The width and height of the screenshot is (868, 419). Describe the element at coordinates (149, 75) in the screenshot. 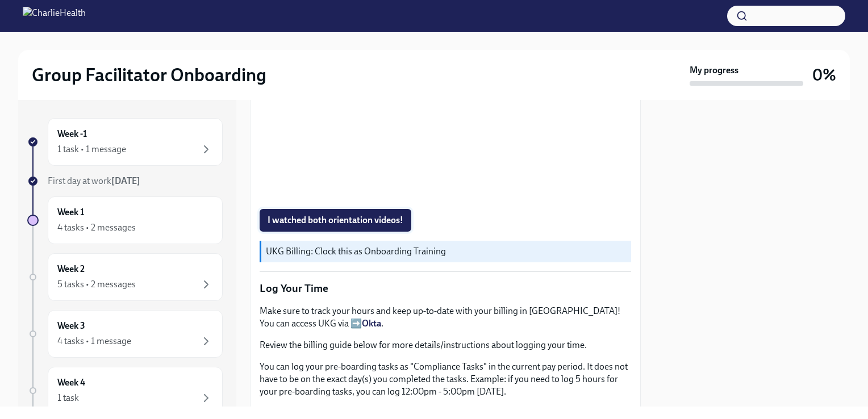

I see `h2: Group Facilitator Onboarding` at that location.